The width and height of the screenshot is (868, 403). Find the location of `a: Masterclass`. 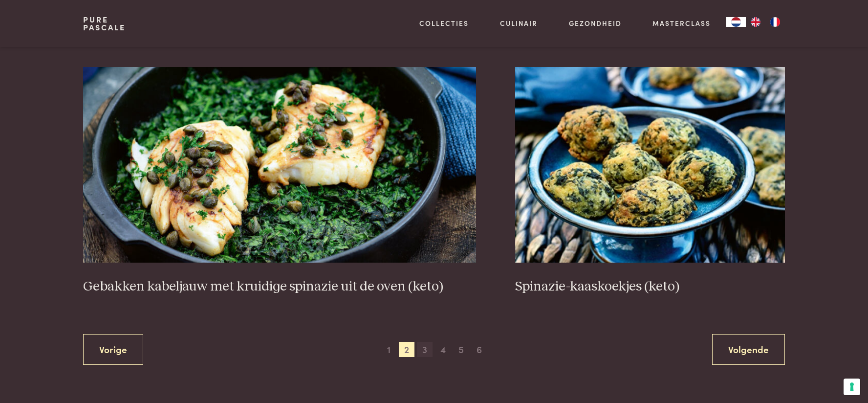

a: Masterclass is located at coordinates (681, 23).